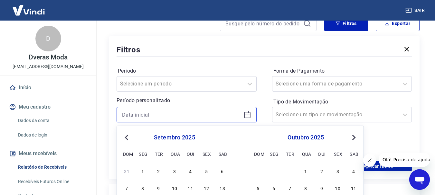 The width and height of the screenshot is (435, 195). What do you see at coordinates (263, 23) in the screenshot?
I see `input: Busque pelo número do pedido` at bounding box center [263, 23].